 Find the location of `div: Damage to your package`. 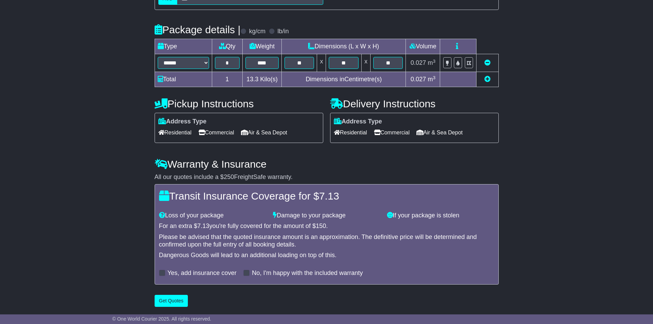

div: Damage to your package is located at coordinates (326, 216).